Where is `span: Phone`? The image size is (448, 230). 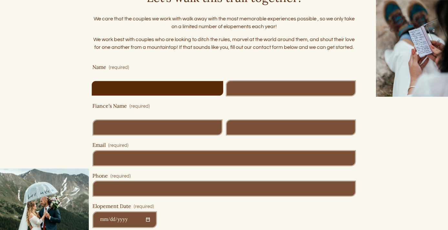 span: Phone is located at coordinates (100, 175).